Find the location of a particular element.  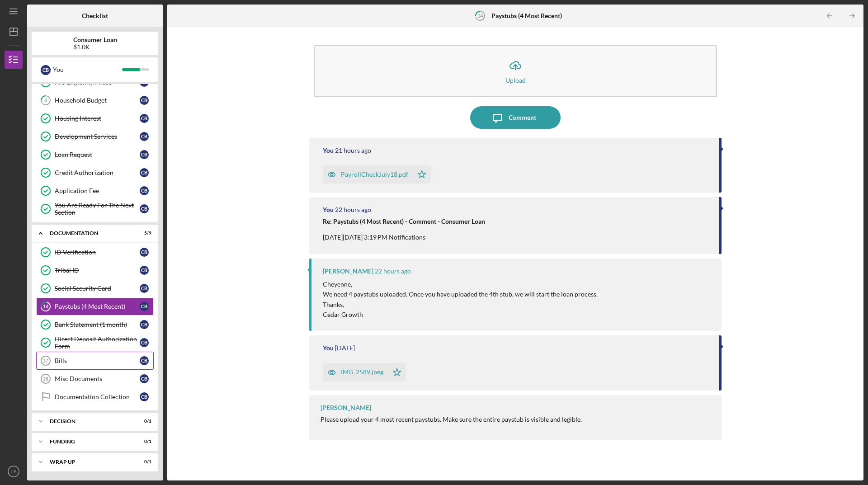

div: Documentation is located at coordinates (89, 233).